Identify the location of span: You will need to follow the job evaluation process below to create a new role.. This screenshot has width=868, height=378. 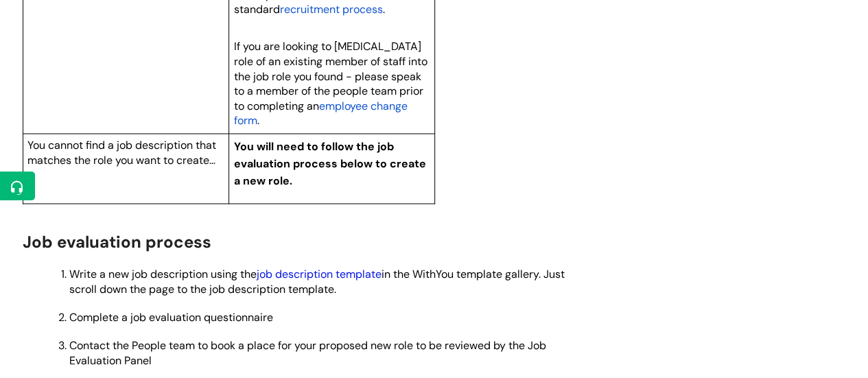
(330, 164).